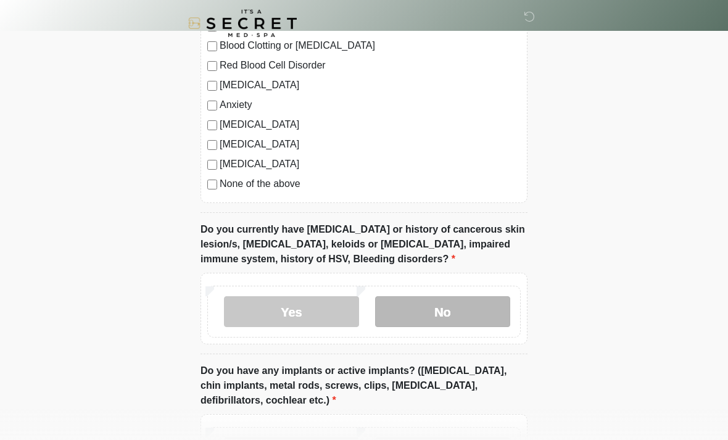 The height and width of the screenshot is (440, 728). Describe the element at coordinates (291, 311) in the screenshot. I see `label: Yes` at that location.